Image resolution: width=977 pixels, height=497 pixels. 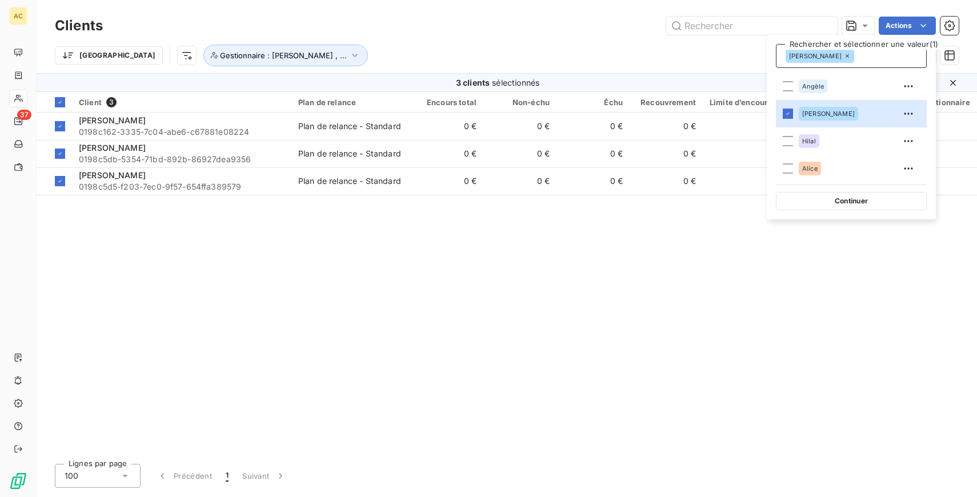 I want to click on div: Échu, so click(x=593, y=102).